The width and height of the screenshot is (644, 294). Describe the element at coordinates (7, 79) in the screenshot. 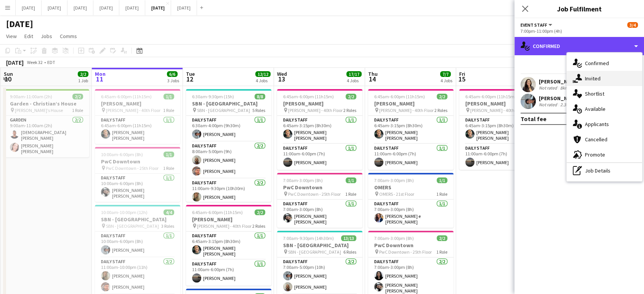

I see `span: 10` at that location.